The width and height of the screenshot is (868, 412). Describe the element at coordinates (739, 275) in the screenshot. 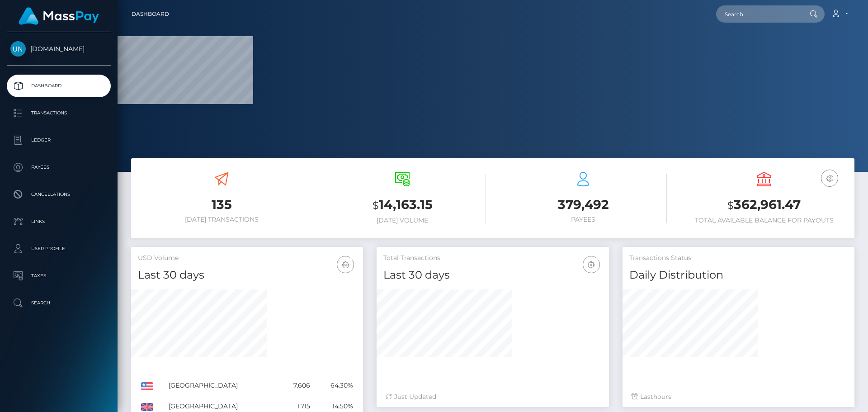

I see `h4: Daily Distribution` at that location.